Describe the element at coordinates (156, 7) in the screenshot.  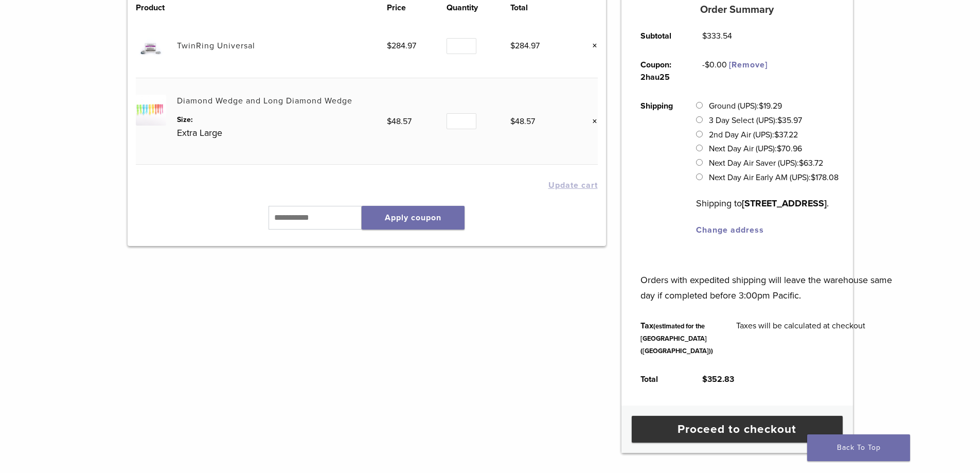
I see `th: Product` at that location.